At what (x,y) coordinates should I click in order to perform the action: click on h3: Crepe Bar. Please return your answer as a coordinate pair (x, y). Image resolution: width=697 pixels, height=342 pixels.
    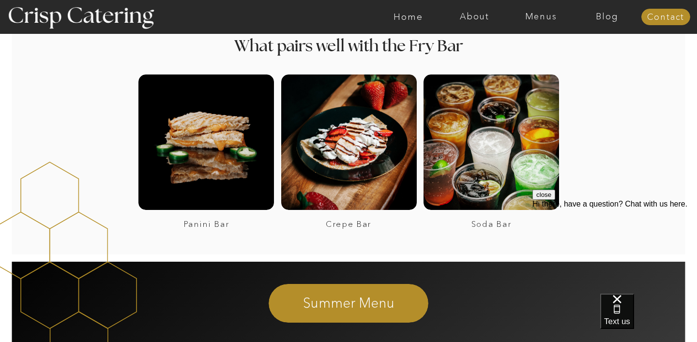
    Looking at the image, I should click on (349, 224).